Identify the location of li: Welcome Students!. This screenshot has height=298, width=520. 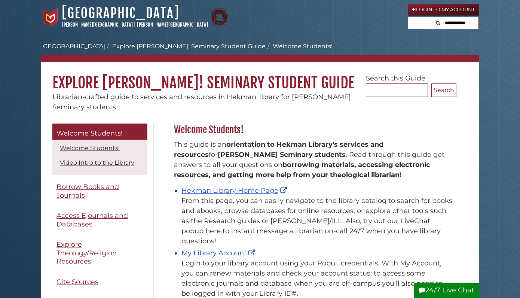
(299, 46).